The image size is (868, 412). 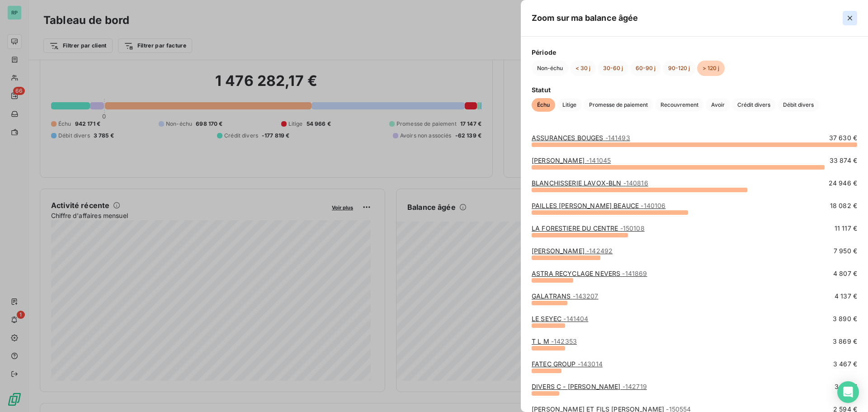 I want to click on button: Échu, so click(x=543, y=105).